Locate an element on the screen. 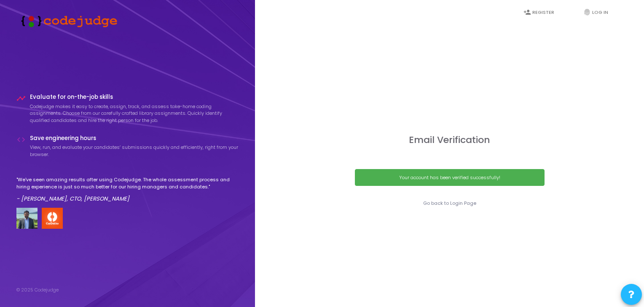 The image size is (644, 307). i: timeline is located at coordinates (21, 98).